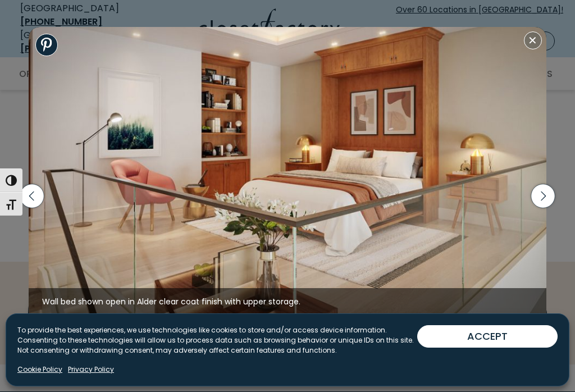  What do you see at coordinates (288, 171) in the screenshot?
I see `img: Wall bed shown open in Alder clear coat finish with upper storage.` at bounding box center [288, 171].